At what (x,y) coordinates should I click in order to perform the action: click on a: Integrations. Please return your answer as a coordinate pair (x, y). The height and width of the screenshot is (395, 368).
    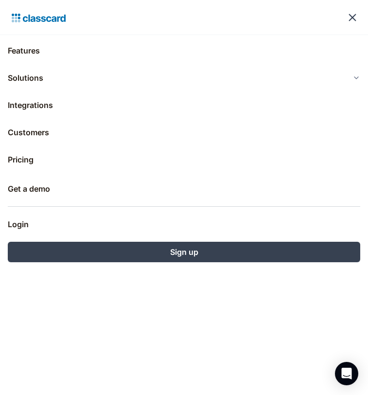
    Looking at the image, I should click on (184, 105).